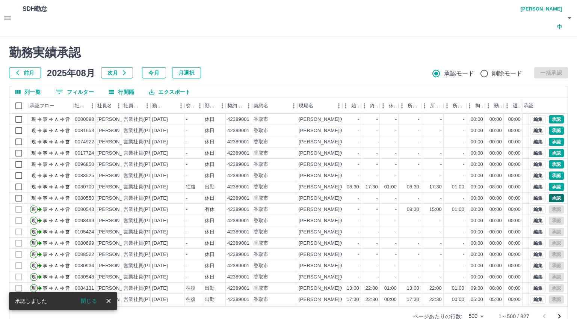  What do you see at coordinates (25, 73) in the screenshot?
I see `button: 前月` at bounding box center [25, 73].